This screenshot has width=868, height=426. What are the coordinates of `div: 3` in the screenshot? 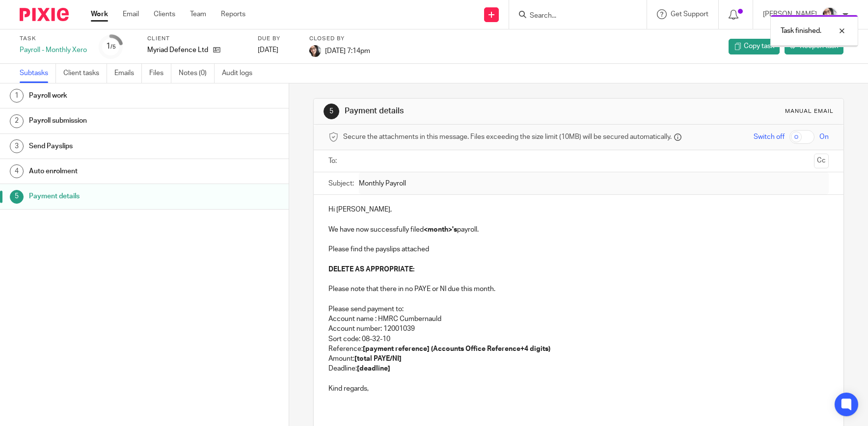 It's located at (17, 146).